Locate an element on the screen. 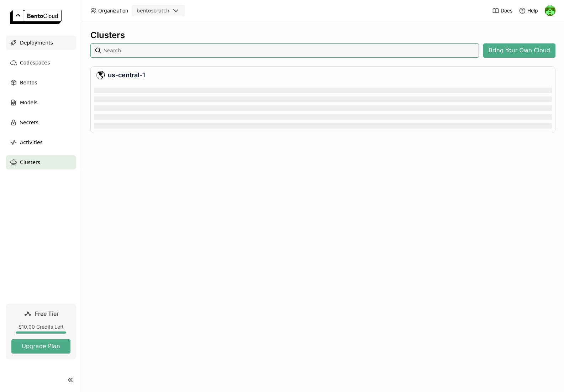 The width and height of the screenshot is (564, 392). div: bentoscratch is located at coordinates (153, 11).